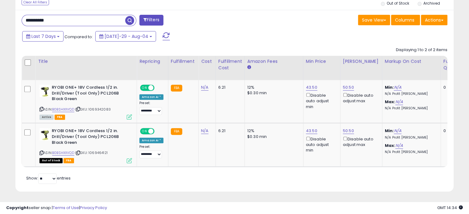  Describe the element at coordinates (406, 20) in the screenshot. I see `button: Columns` at that location.